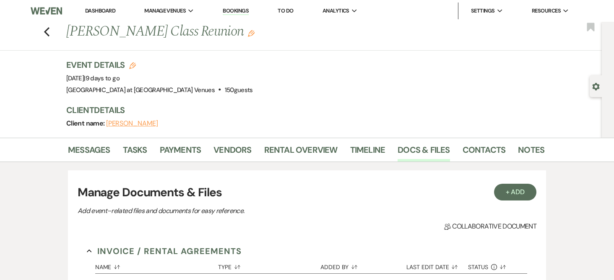 The image size is (614, 280). What do you see at coordinates (165, 11) in the screenshot?
I see `span: Manage Venues` at bounding box center [165, 11].